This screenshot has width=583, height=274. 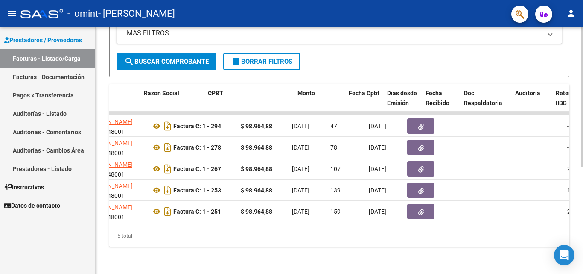 I want to click on strong: Factura C: 1 - 251, so click(x=197, y=211).